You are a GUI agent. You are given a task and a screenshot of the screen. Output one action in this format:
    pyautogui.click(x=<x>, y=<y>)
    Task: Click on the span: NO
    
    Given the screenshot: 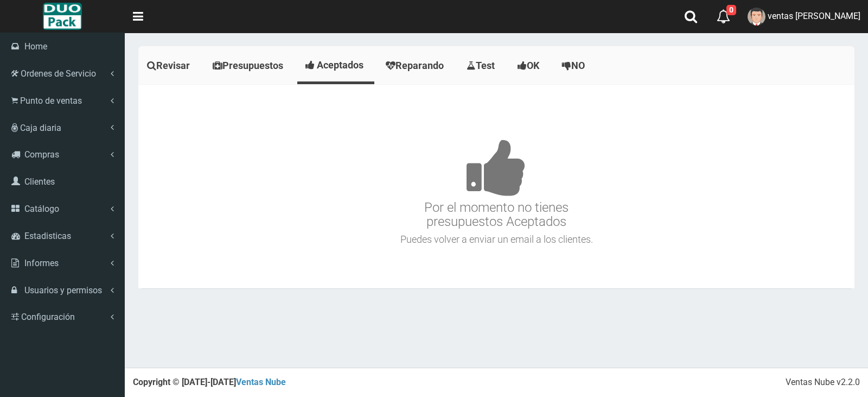 What is the action you would take?
    pyautogui.click(x=578, y=65)
    